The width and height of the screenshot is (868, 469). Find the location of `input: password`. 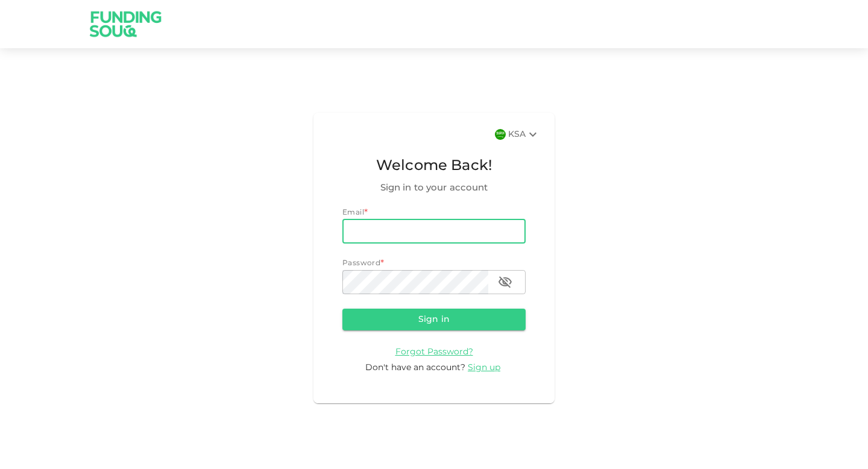

input: password is located at coordinates (415, 283).